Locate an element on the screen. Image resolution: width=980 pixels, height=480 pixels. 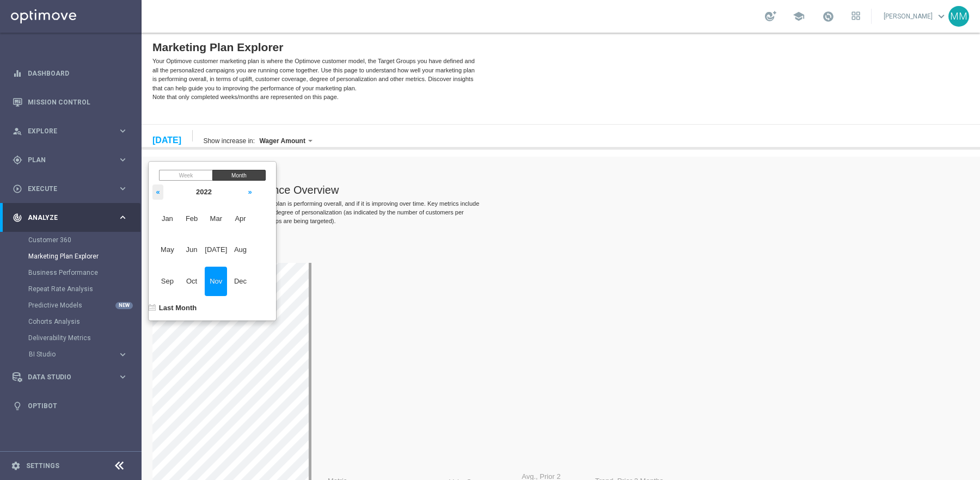
div: Analyze is located at coordinates (65, 217).